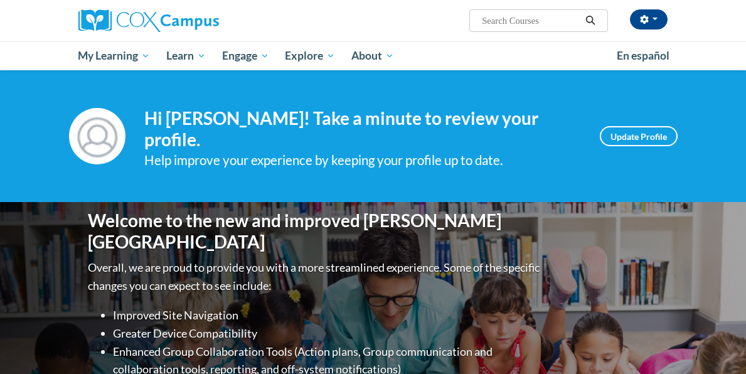 Image resolution: width=746 pixels, height=374 pixels. I want to click on a: About, so click(373, 56).